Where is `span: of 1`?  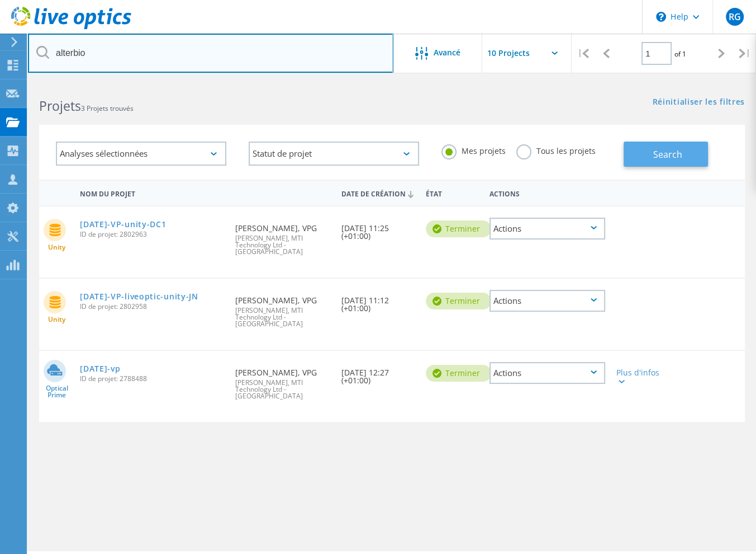
span: of 1 is located at coordinates (680, 54).